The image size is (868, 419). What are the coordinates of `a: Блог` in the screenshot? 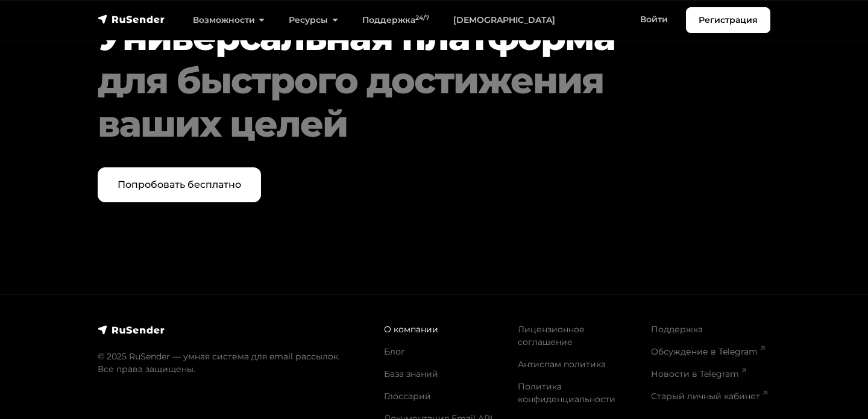 It's located at (394, 351).